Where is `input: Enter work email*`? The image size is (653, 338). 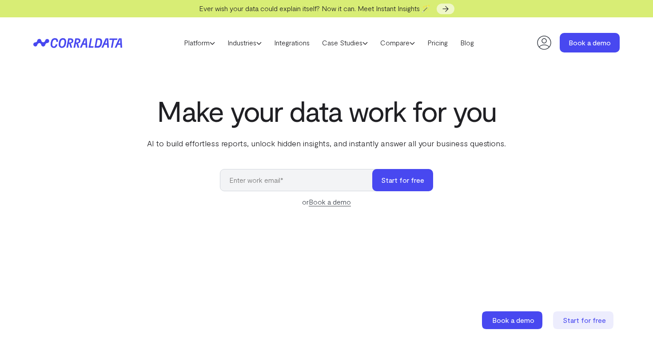
input: Enter work email* is located at coordinates (300, 180).